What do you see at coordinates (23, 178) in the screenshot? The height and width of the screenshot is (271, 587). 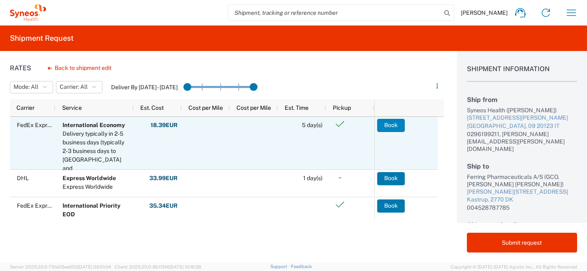 I see `span: DHL` at bounding box center [23, 178].